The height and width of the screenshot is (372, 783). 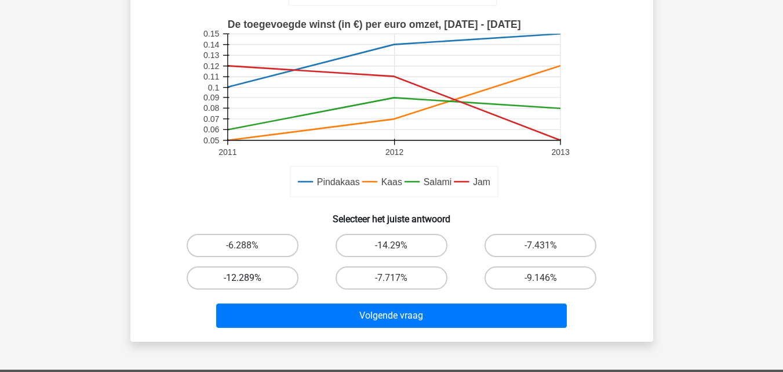 I want to click on text: 0.15, so click(x=211, y=34).